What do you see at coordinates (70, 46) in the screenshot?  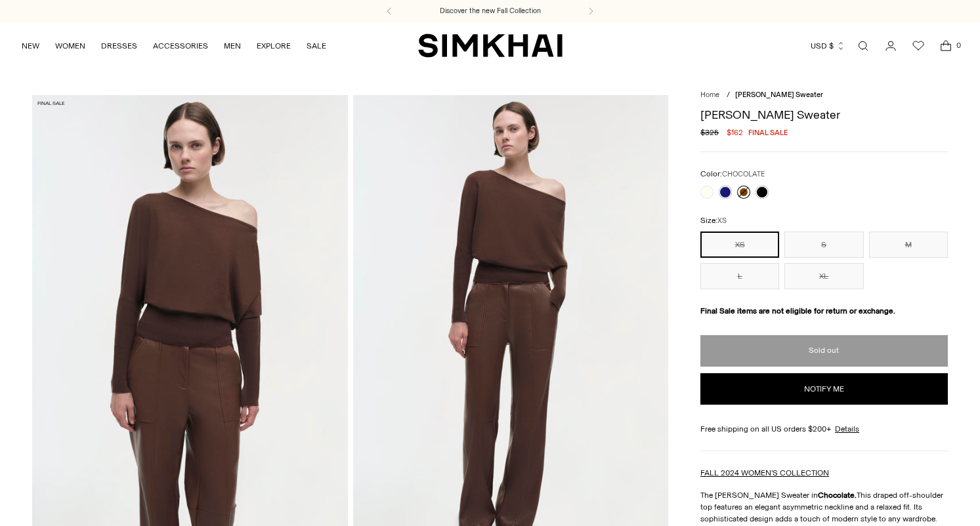 I see `a: WOMEN` at bounding box center [70, 46].